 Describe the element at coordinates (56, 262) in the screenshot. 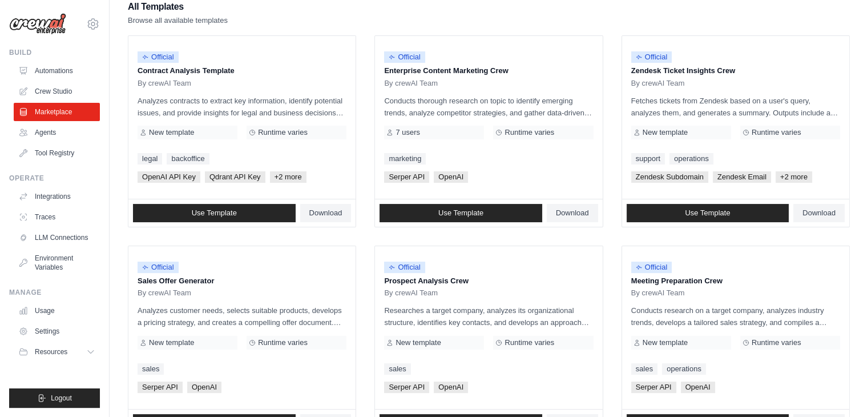

I see `a: Environment Variables` at that location.